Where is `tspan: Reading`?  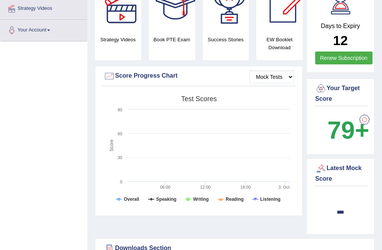
tspan: Reading is located at coordinates (234, 199).